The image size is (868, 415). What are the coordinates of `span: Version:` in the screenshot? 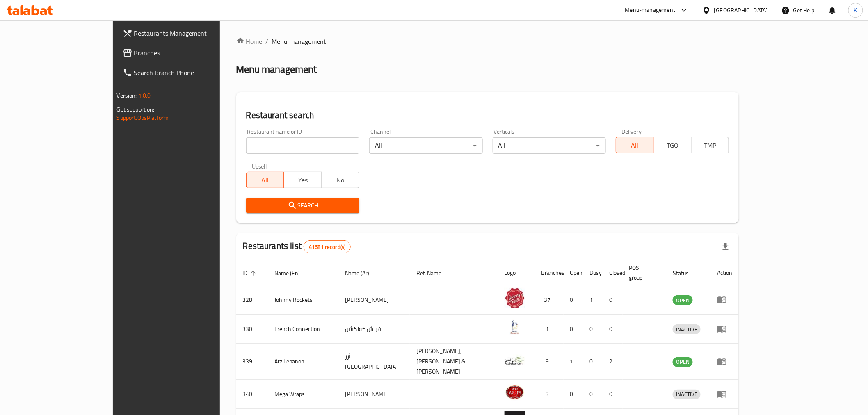 It's located at (126, 96).